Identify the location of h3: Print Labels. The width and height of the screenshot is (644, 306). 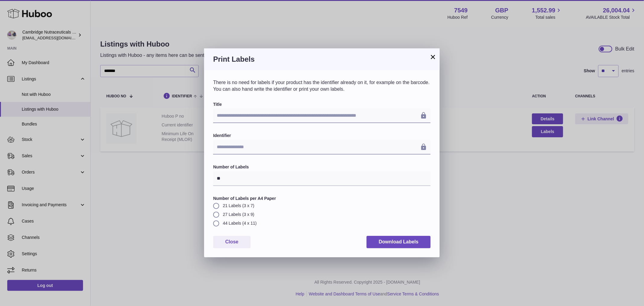
(322, 59).